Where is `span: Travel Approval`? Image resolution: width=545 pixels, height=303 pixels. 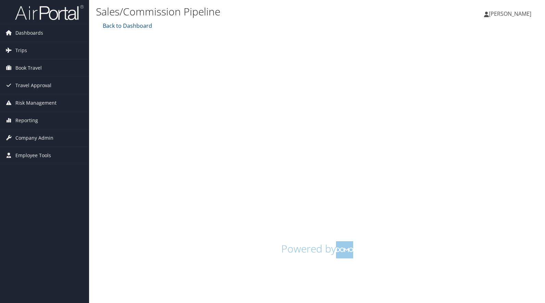
span: Travel Approval is located at coordinates (33, 85).